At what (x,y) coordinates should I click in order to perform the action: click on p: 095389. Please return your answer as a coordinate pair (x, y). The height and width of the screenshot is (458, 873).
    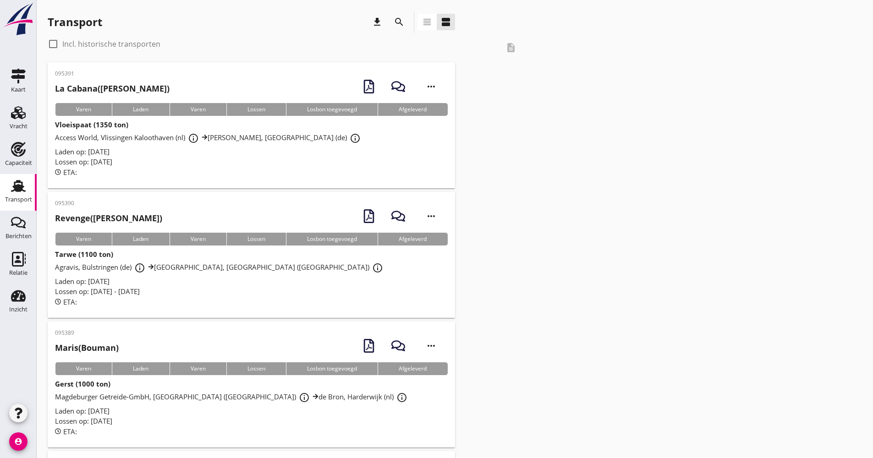
    Looking at the image, I should click on (87, 333).